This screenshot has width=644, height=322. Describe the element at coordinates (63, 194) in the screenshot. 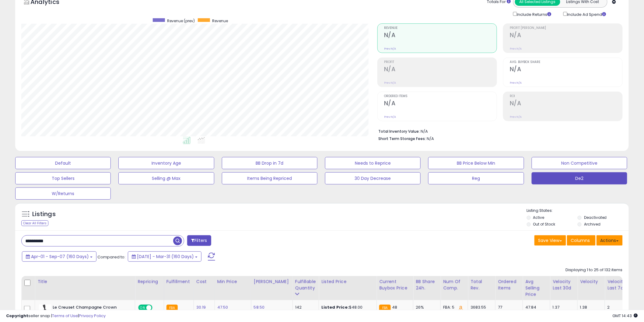

I see `button: W/Returns` at that location.